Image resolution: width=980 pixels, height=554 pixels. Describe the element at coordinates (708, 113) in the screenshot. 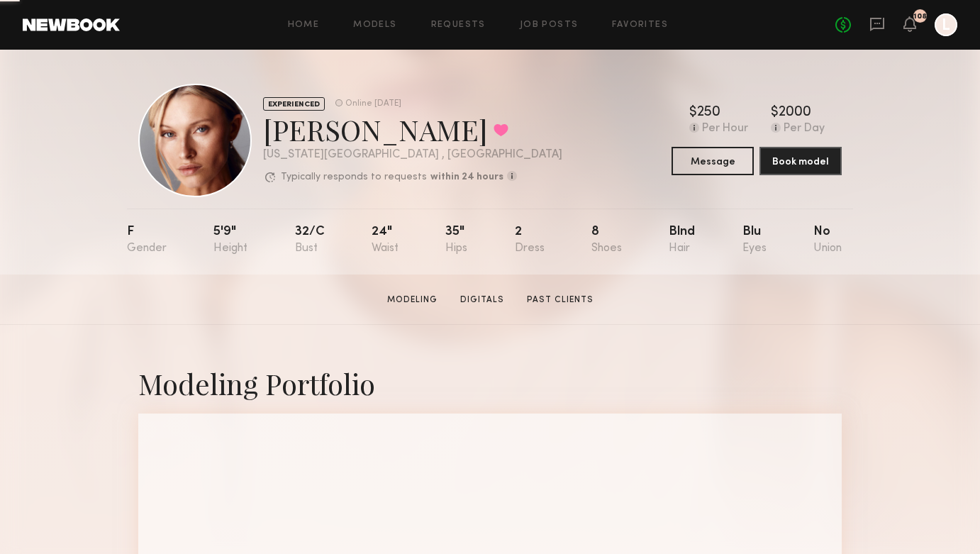

I see `div: 250` at that location.